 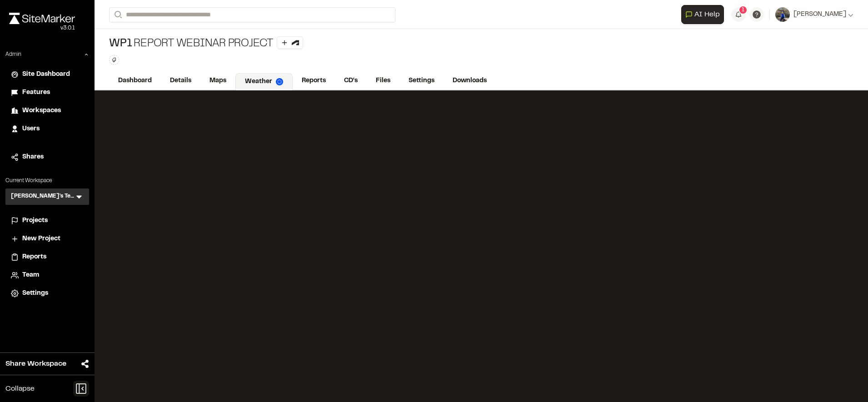 What do you see at coordinates (743, 10) in the screenshot?
I see `span: 1` at bounding box center [743, 10].